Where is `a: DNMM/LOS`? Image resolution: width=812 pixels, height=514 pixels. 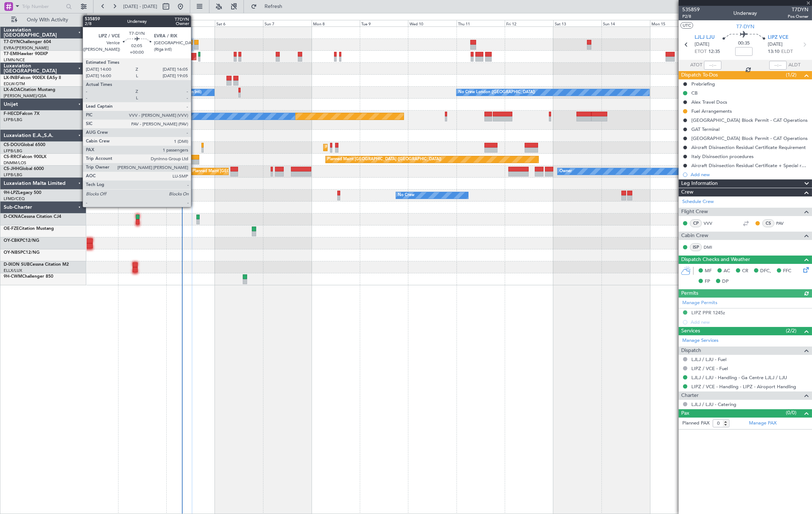 a: DNMM/LOS is located at coordinates (15, 162).